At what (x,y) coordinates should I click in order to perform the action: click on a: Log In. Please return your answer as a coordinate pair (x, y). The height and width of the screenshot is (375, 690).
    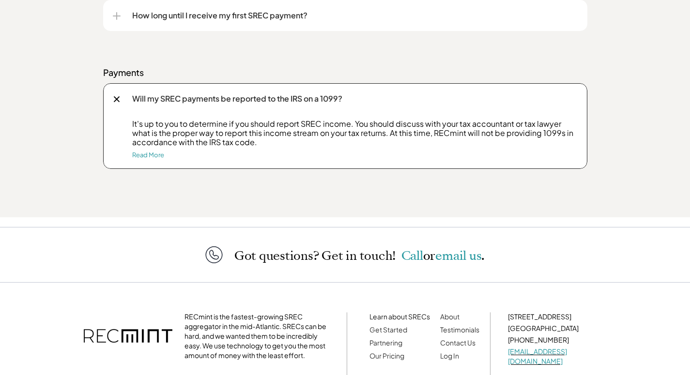
    Looking at the image, I should click on (449, 356).